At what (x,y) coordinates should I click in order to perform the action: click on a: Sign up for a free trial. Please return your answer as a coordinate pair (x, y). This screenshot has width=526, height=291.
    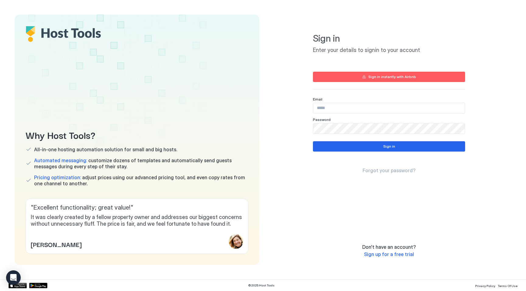
    Looking at the image, I should click on (389, 255).